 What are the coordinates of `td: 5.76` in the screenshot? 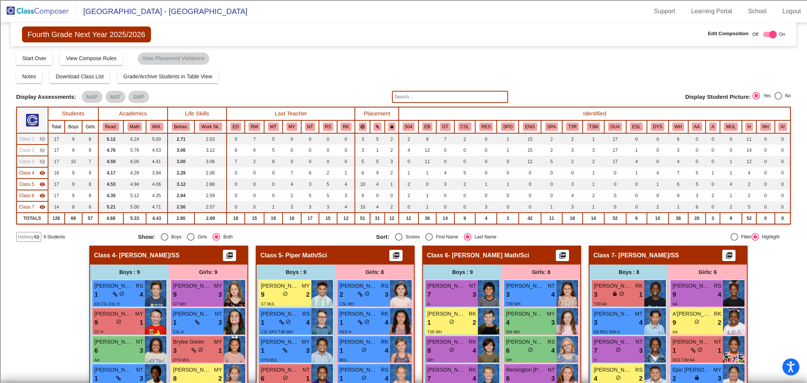 It's located at (135, 150).